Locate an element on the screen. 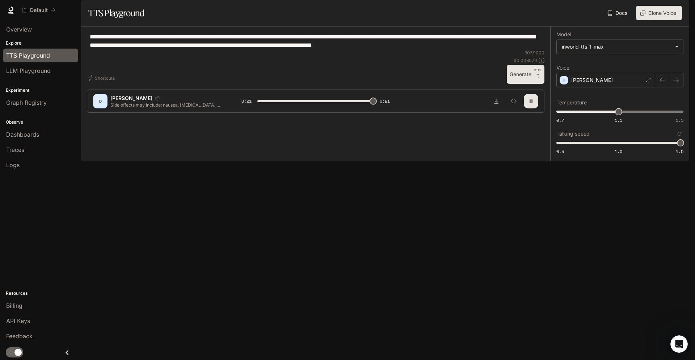  p: Voice is located at coordinates (563, 68).